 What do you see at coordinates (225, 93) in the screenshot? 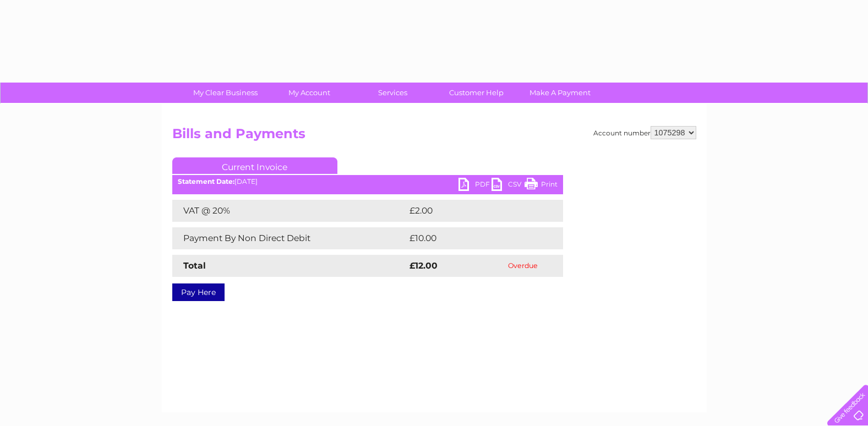
I see `a: My Clear Business` at bounding box center [225, 93].